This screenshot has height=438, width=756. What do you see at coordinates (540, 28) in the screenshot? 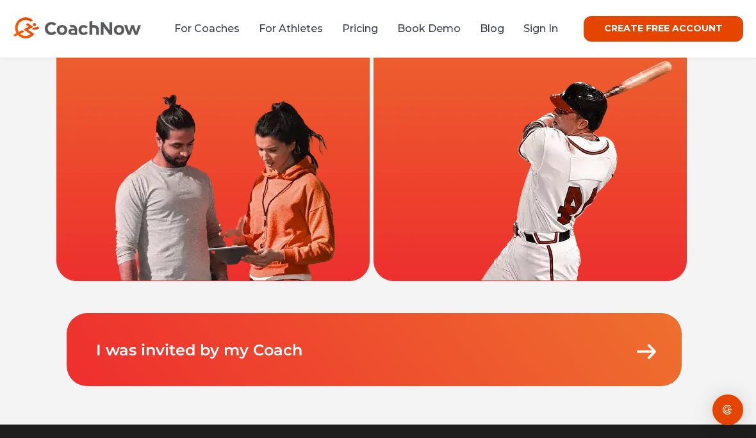
I see `a: Sign In` at bounding box center [540, 28].